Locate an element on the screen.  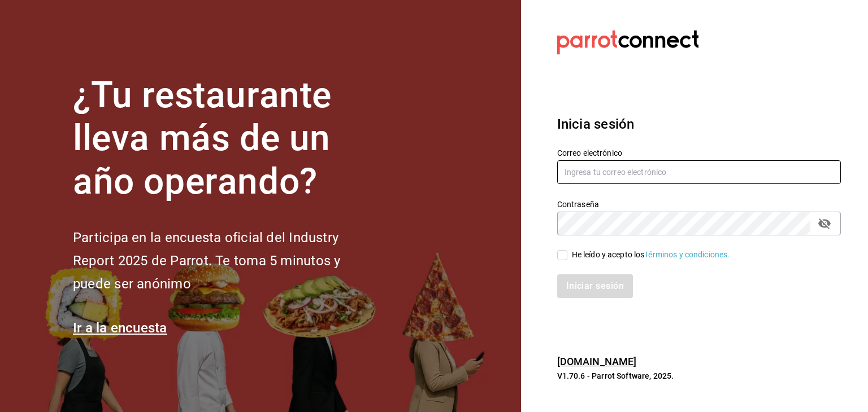
h3: Inicia sesión is located at coordinates (699, 124).